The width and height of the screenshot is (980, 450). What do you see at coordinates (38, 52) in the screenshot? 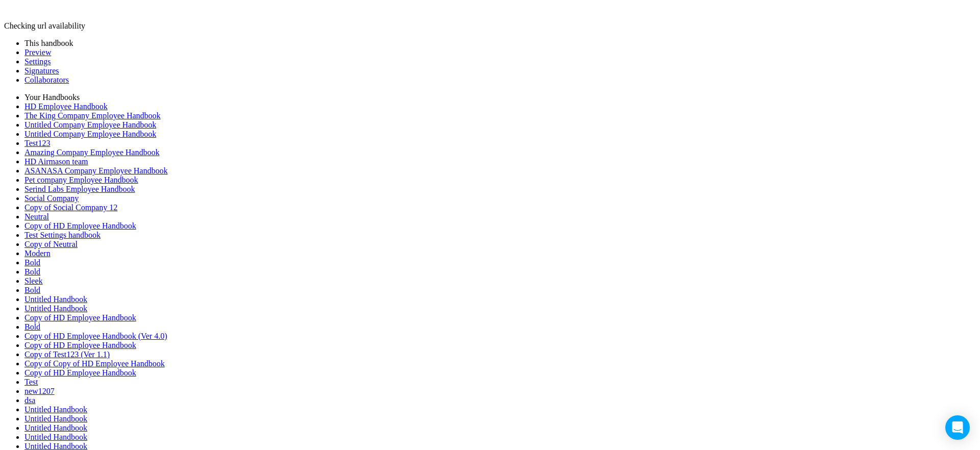
I see `a: Preview` at bounding box center [38, 52].